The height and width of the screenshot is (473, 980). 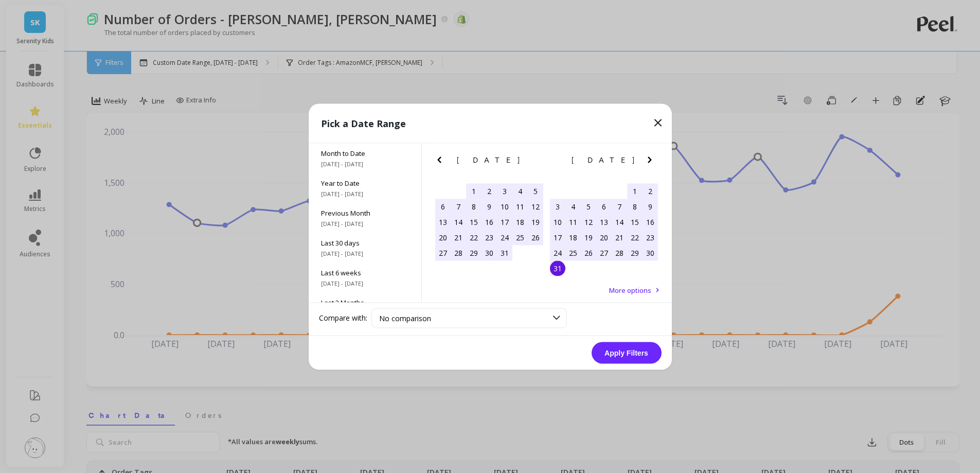 What do you see at coordinates (558, 268) in the screenshot?
I see `div: Choose Sunday, August 31st, 2025` at bounding box center [558, 268].